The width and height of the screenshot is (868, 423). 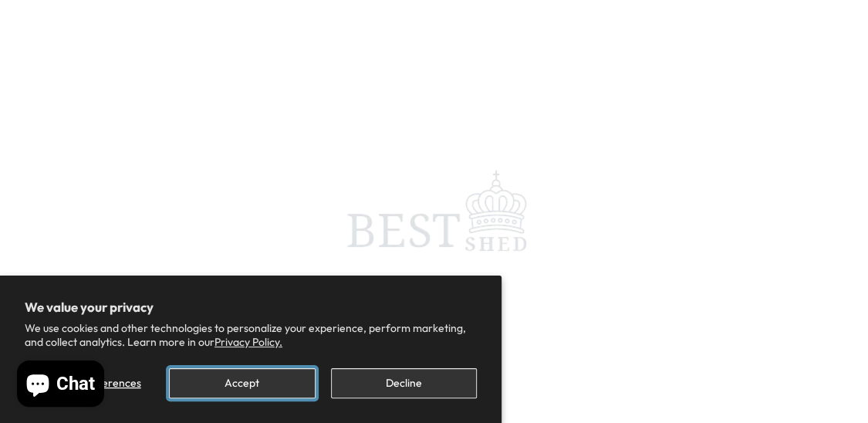 What do you see at coordinates (242, 383) in the screenshot?
I see `button: Accept` at bounding box center [242, 383].